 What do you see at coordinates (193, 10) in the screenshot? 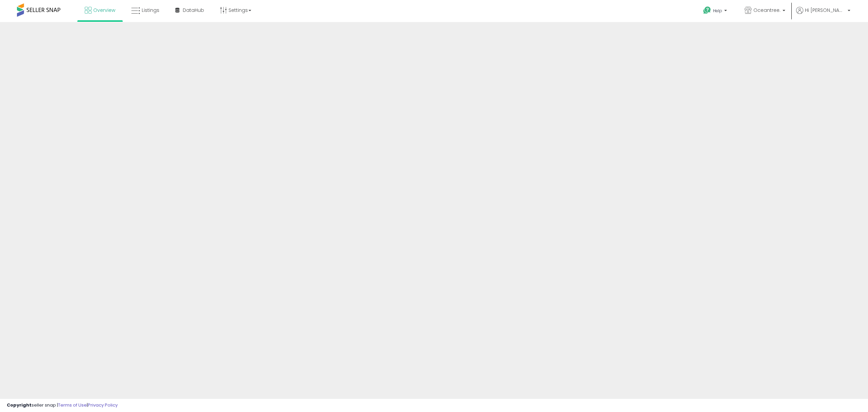
I see `span: DataHub` at bounding box center [193, 10].